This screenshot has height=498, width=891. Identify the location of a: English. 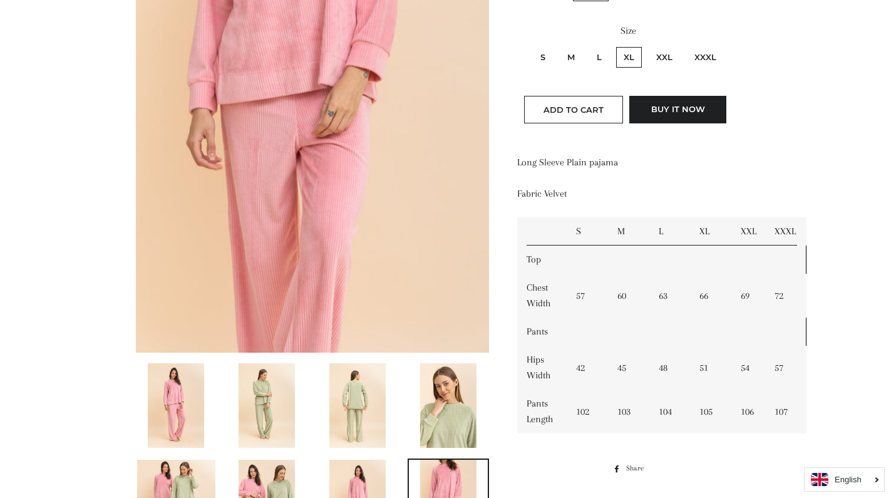
(844, 479).